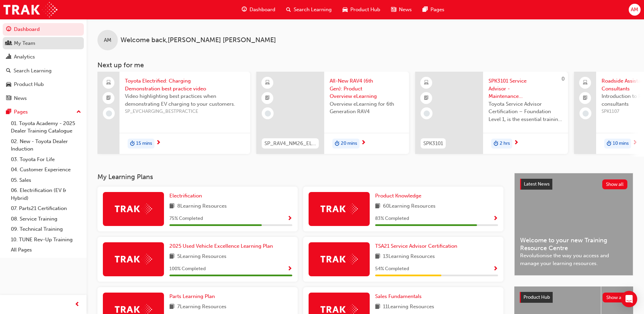 The image size is (644, 314). Describe the element at coordinates (402, 9) in the screenshot. I see `a: news-iconNews` at that location.